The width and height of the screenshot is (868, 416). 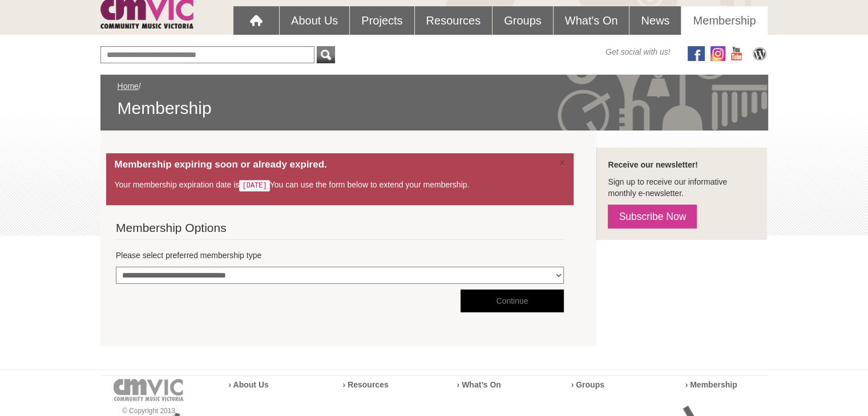 I want to click on img: icon-instagram.png, so click(x=718, y=54).